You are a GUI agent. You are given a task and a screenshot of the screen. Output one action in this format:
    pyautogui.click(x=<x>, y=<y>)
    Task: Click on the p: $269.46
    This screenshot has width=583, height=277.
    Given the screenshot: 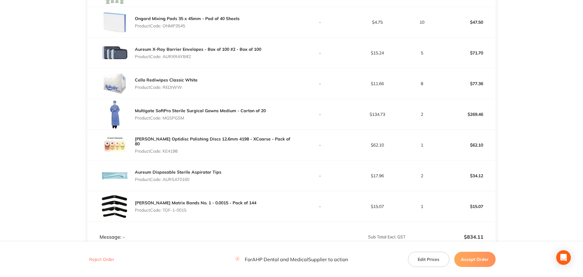 What is the action you would take?
    pyautogui.click(x=467, y=114)
    